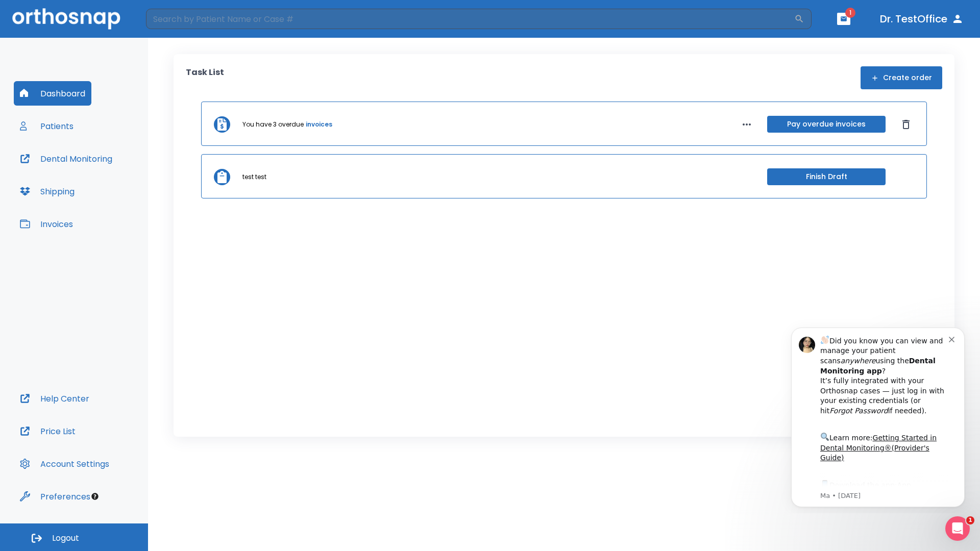 The width and height of the screenshot is (980, 551). I want to click on div: Tooltip anchor, so click(95, 497).